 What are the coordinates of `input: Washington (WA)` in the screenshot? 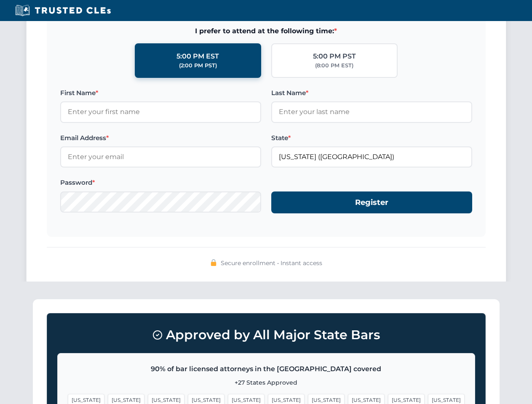 It's located at (371, 157).